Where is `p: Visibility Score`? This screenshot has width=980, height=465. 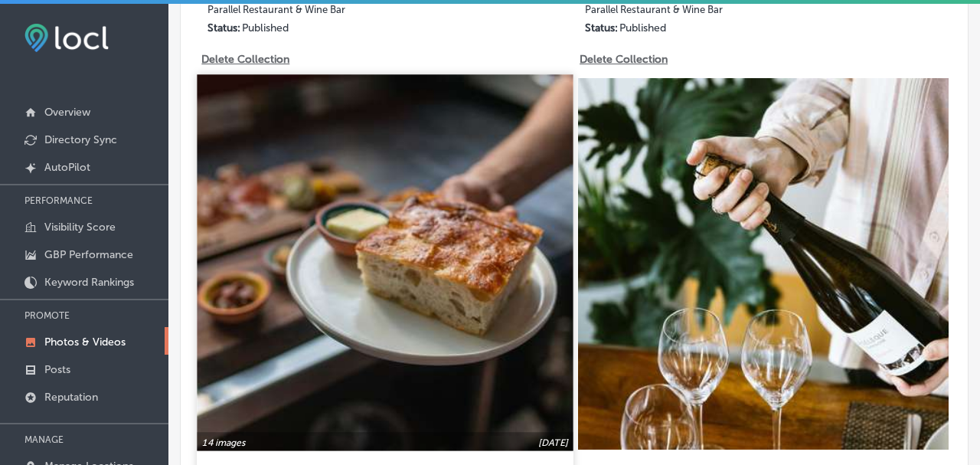 p: Visibility Score is located at coordinates (80, 227).